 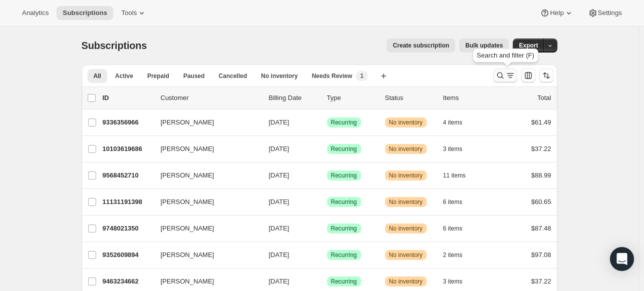 What do you see at coordinates (128, 149) in the screenshot?
I see `p: 10103619686` at bounding box center [128, 149].